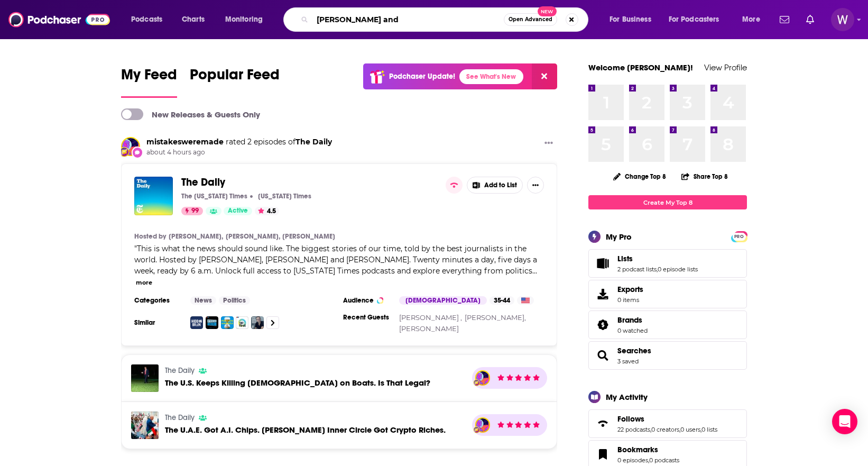 The image size is (868, 466). Describe the element at coordinates (628, 362) in the screenshot. I see `a: 3 saved` at that location.